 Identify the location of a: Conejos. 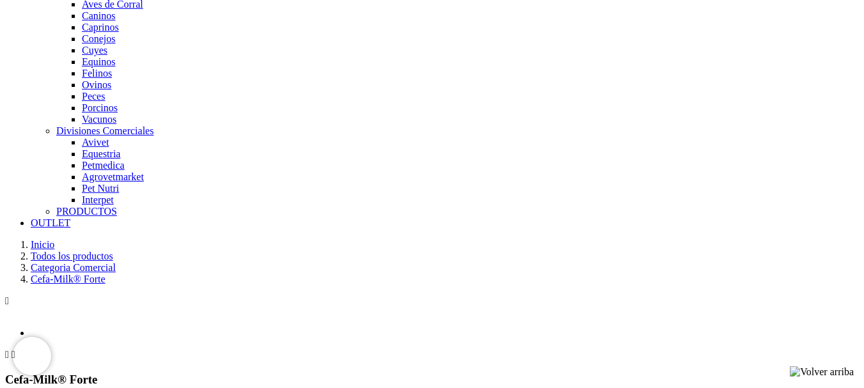
(98, 38).